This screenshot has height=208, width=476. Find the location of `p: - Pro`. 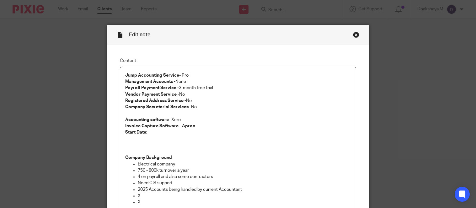

p: - Pro is located at coordinates (238, 76).